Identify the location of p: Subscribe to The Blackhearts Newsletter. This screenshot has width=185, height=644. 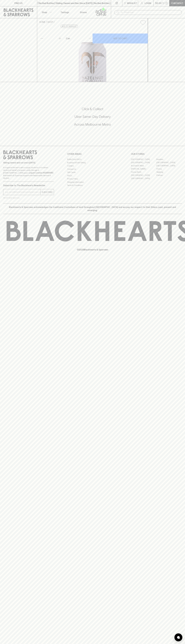
(29, 185).